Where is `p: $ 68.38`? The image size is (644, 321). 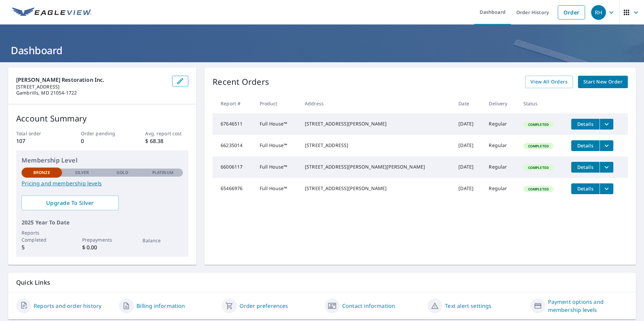 p: $ 68.38 is located at coordinates (167, 141).